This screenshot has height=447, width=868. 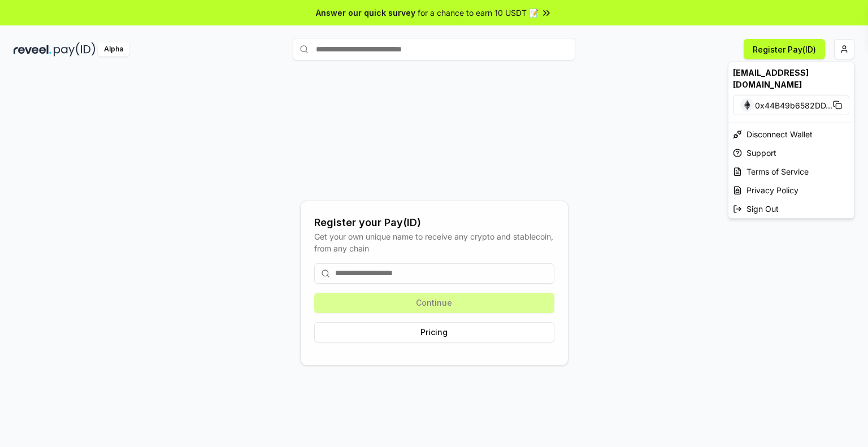 I want to click on div: Disconnect Wallet, so click(x=791, y=134).